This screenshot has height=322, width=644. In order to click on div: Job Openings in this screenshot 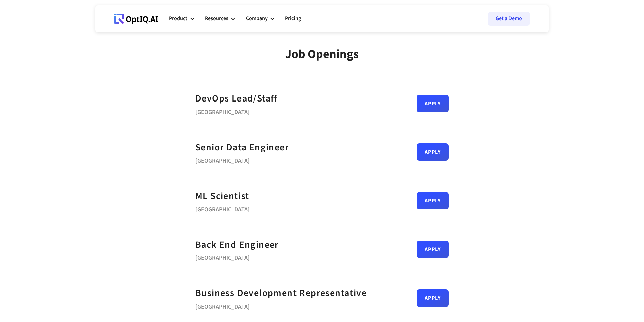, I will do `click(322, 54)`.